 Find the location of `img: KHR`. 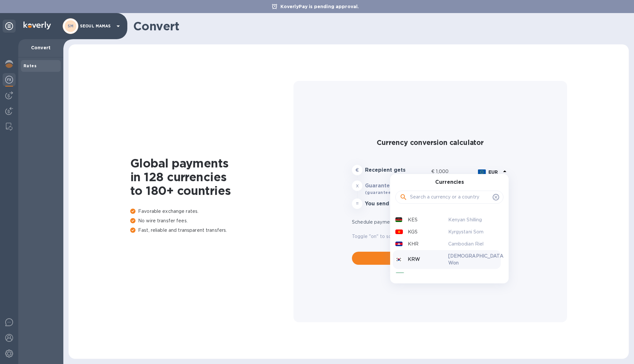

img: KHR is located at coordinates (399, 244).